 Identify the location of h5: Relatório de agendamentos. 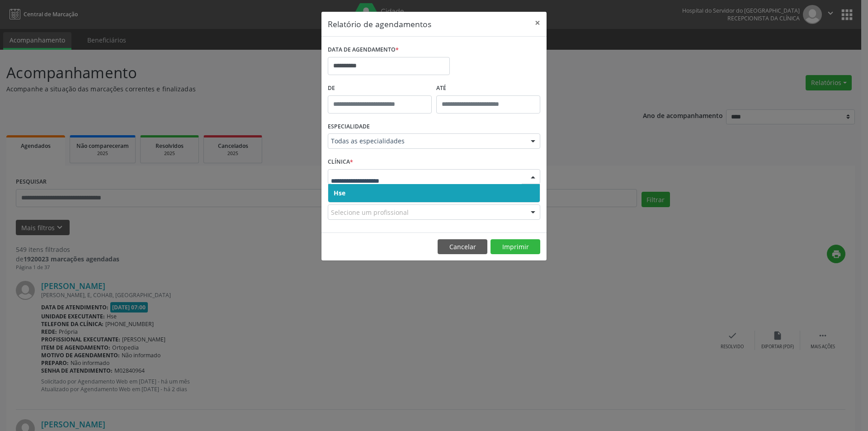
(379, 24).